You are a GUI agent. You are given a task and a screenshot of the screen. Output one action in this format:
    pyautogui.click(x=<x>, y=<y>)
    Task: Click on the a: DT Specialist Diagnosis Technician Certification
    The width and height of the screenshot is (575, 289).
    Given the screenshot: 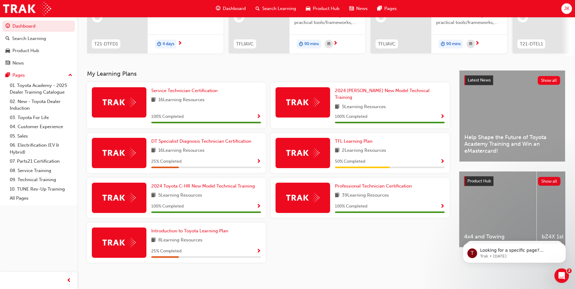 What is the action you would take?
    pyautogui.click(x=203, y=141)
    